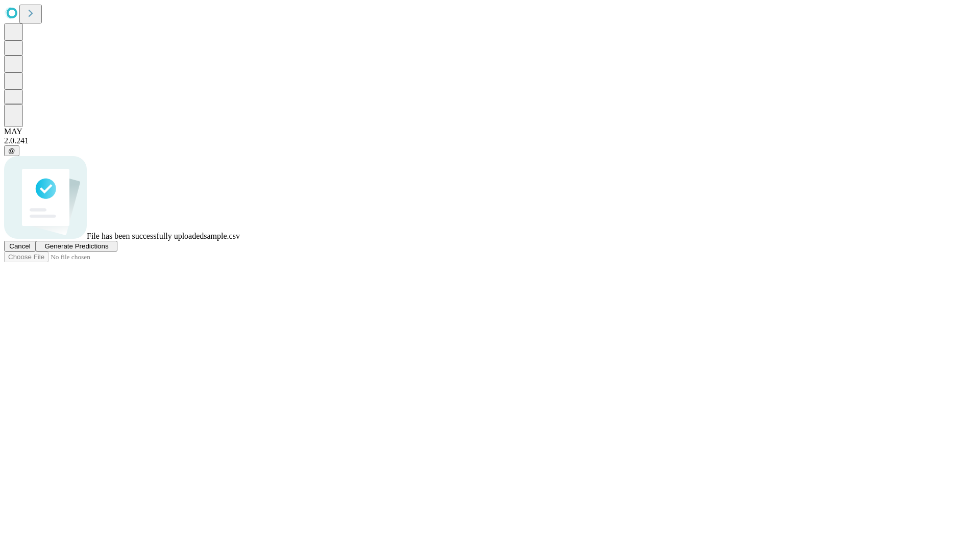 This screenshot has width=980, height=551. Describe the element at coordinates (20, 246) in the screenshot. I see `span: Cancel` at that location.